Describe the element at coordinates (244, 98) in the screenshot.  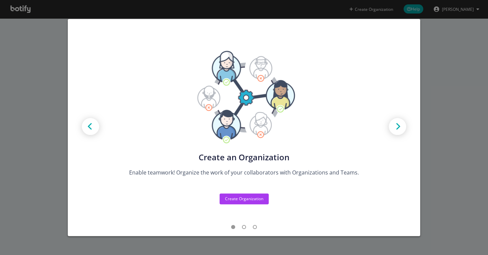
I see `img: Tutorial` at that location.